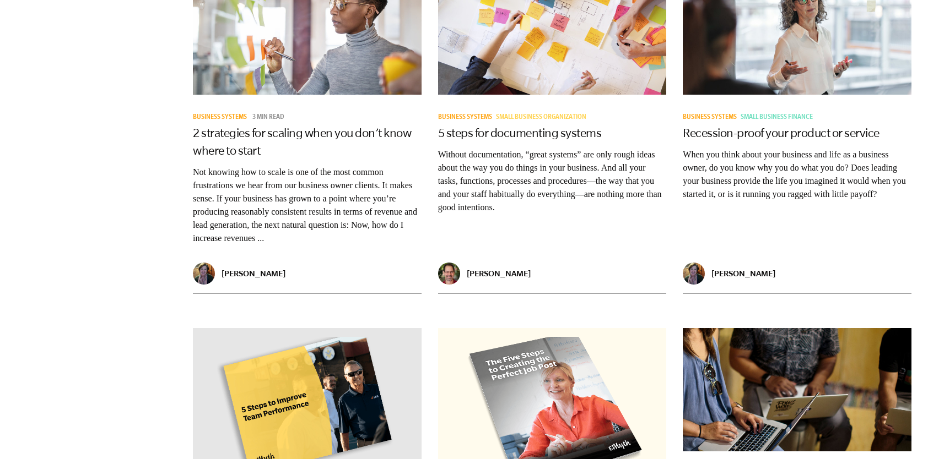 This screenshot has height=459, width=928. Describe the element at coordinates (776, 118) in the screenshot. I see `span: Small Business Finance` at that location.